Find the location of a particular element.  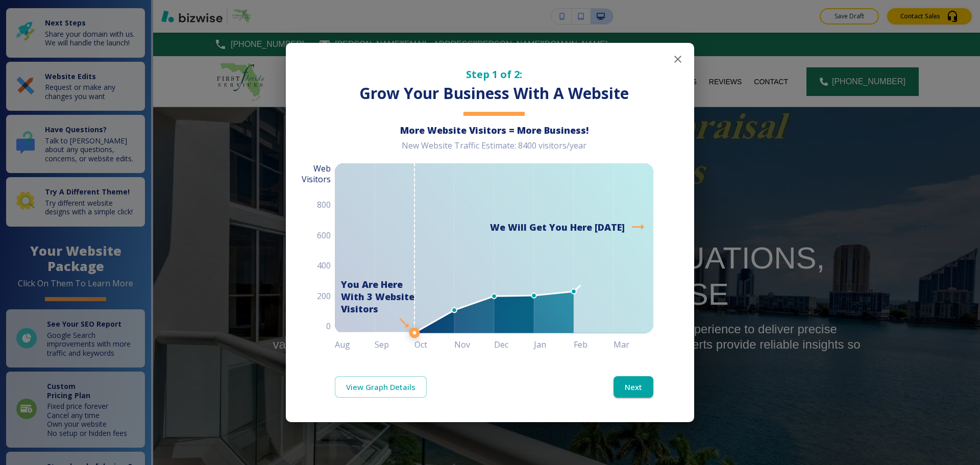

h6: Oct is located at coordinates (434, 345).